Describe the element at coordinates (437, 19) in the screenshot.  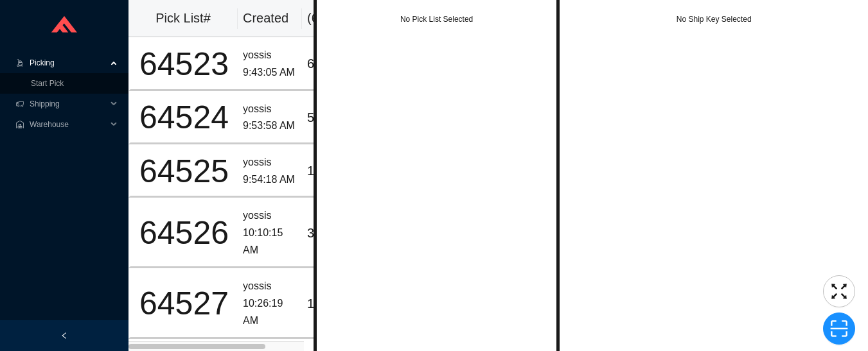
I see `div: No Pick List Selected` at that location.